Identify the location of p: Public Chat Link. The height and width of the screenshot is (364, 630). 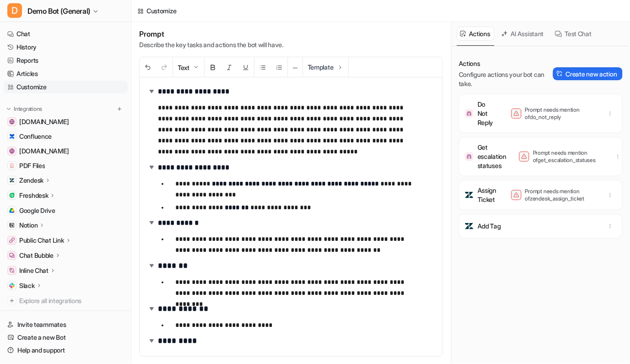
(42, 241).